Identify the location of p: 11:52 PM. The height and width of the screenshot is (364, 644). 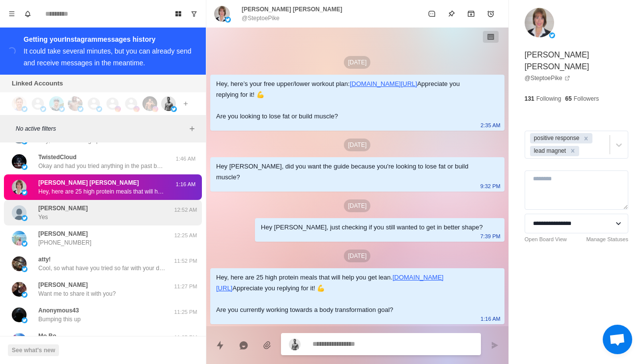
(186, 261).